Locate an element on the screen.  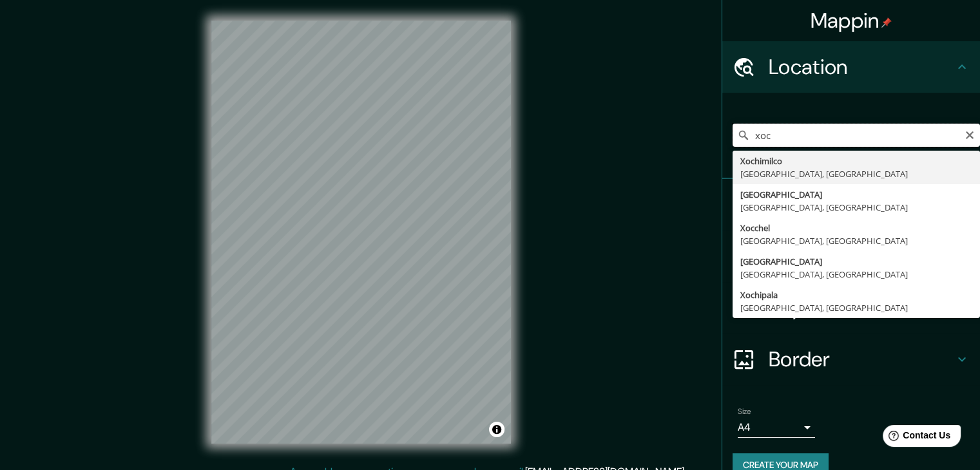
button: Clear is located at coordinates (970, 134).